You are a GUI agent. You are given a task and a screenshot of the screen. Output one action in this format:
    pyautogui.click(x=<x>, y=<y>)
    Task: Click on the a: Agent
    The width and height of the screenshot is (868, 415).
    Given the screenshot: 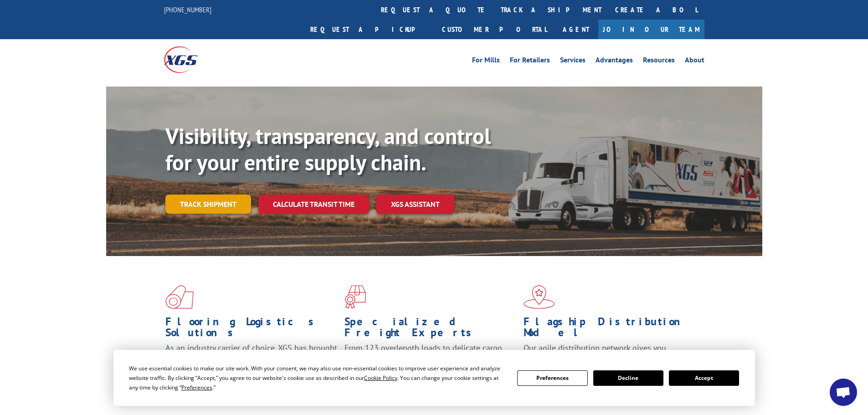 What is the action you would take?
    pyautogui.click(x=576, y=29)
    